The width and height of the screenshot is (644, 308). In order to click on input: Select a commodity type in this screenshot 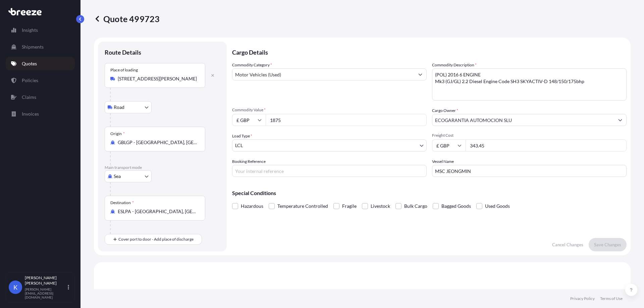, I will do `click(323, 74)`.